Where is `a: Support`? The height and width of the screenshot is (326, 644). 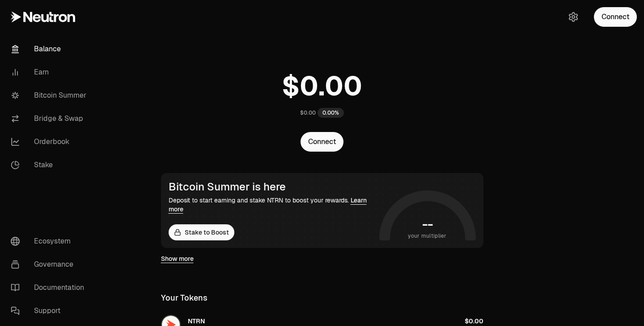 a: Support is located at coordinates (50, 311).